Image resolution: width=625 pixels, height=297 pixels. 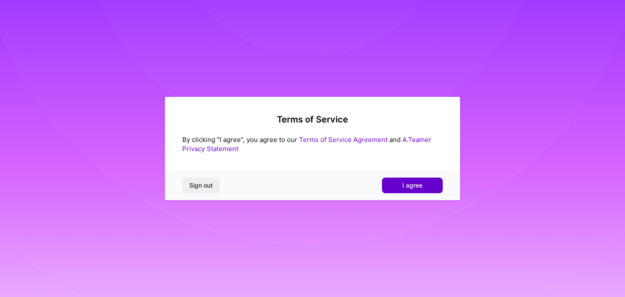 I want to click on span: I agree, so click(x=412, y=185).